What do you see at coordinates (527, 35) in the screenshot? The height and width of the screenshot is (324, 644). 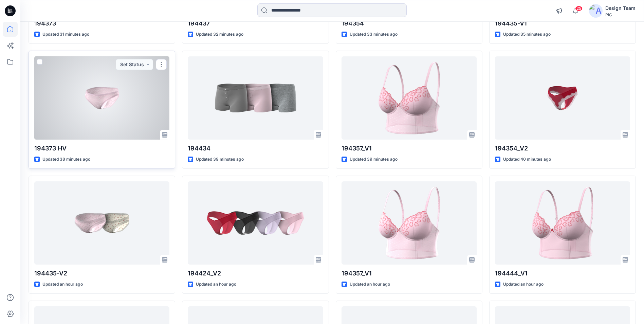 I see `p: Updated 35 minutes ago` at bounding box center [527, 35].